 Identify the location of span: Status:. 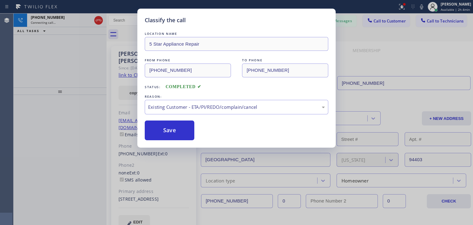
(153, 87).